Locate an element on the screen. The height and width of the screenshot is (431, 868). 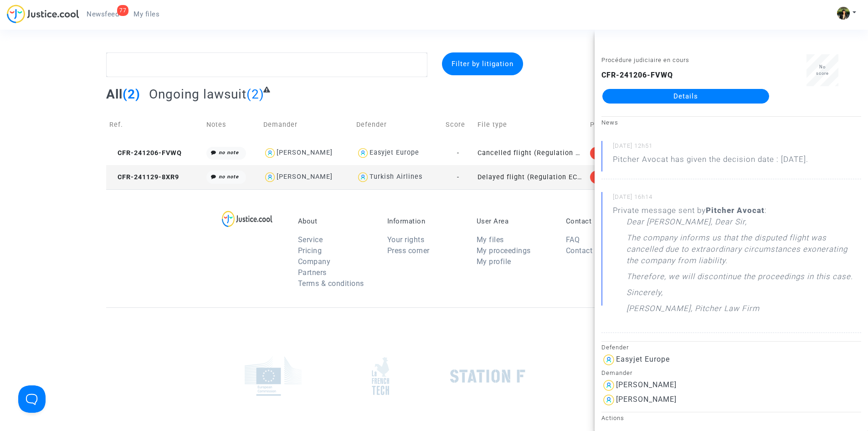
span: CFR-241129-8XR9 is located at coordinates (144, 177).